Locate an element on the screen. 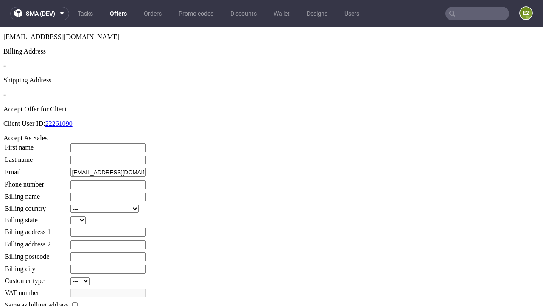  div: Shipping Address is located at coordinates (272, 53).